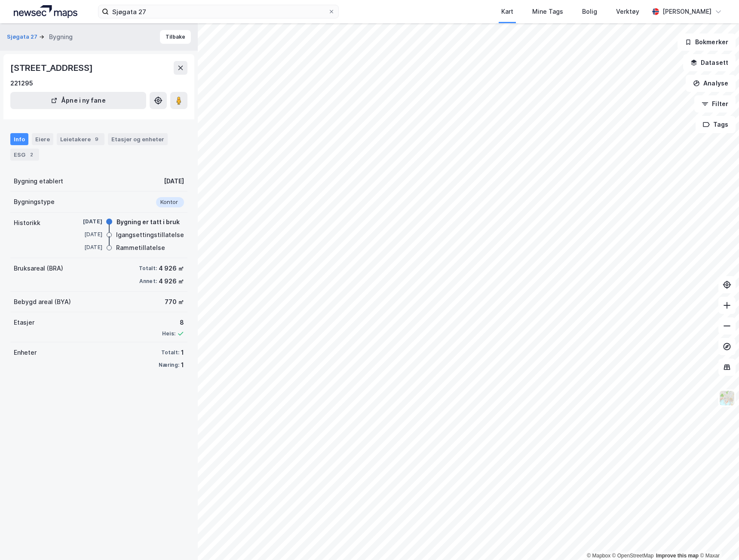  What do you see at coordinates (24, 323) in the screenshot?
I see `div: Etasjer` at bounding box center [24, 323].